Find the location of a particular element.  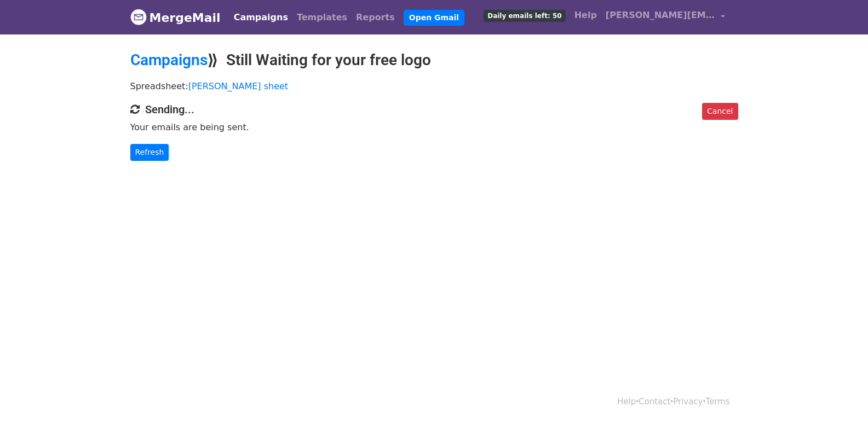

a: MergeMail is located at coordinates (175, 17).